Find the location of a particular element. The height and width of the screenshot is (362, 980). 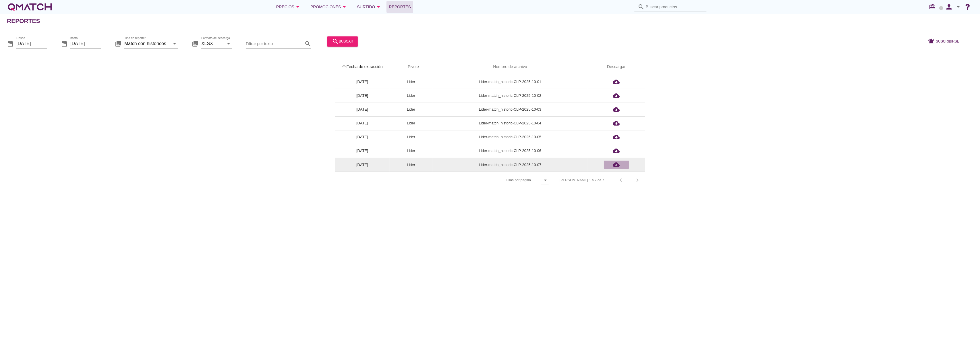

td: Lider-match_historic-CLP-2025-10-03 is located at coordinates (511, 109).